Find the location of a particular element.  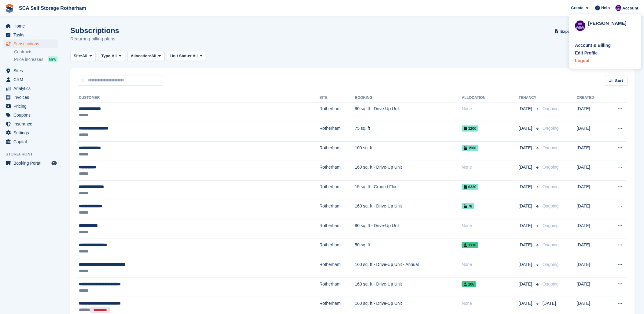

span: Storefront is located at coordinates (33, 154).